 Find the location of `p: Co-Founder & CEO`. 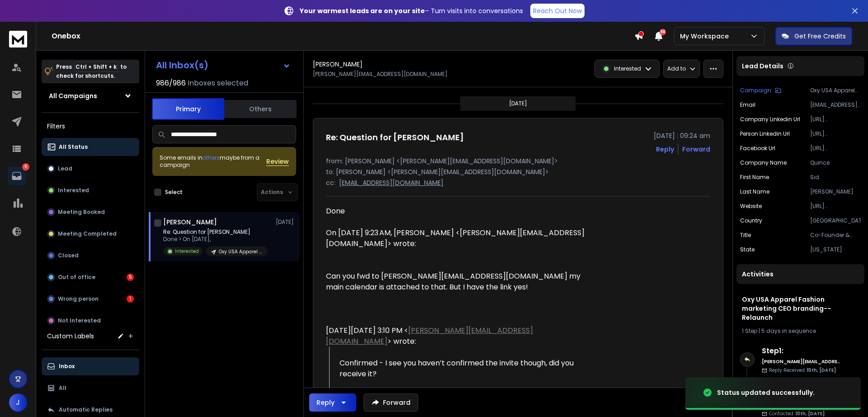

p: Co-Founder & CEO is located at coordinates (835, 235).